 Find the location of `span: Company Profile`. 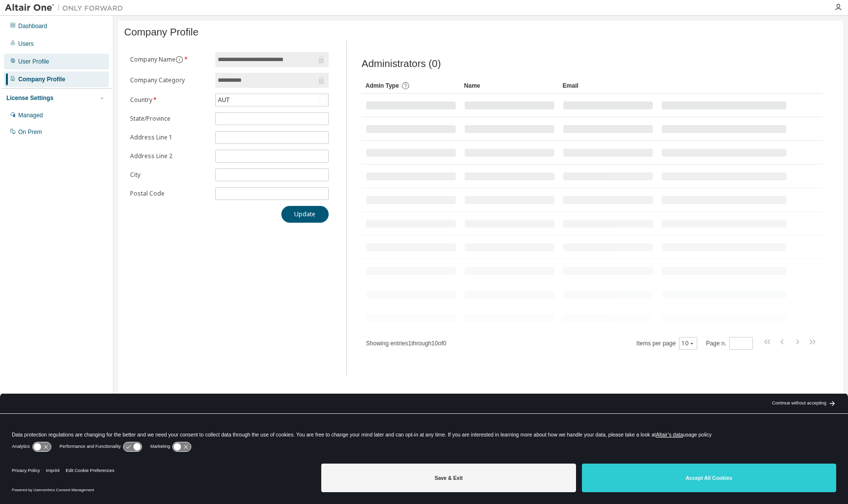

span: Company Profile is located at coordinates (161, 32).